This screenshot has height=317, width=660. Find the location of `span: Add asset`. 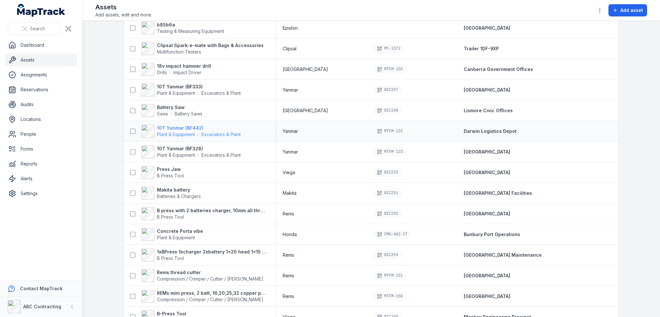

span: Add asset is located at coordinates (632, 10).